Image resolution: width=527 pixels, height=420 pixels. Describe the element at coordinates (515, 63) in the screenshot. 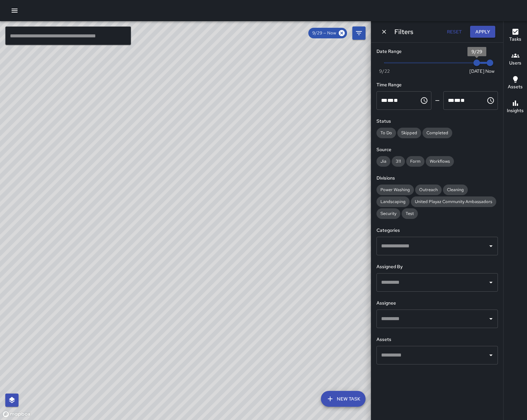

I see `h6: Users` at that location.